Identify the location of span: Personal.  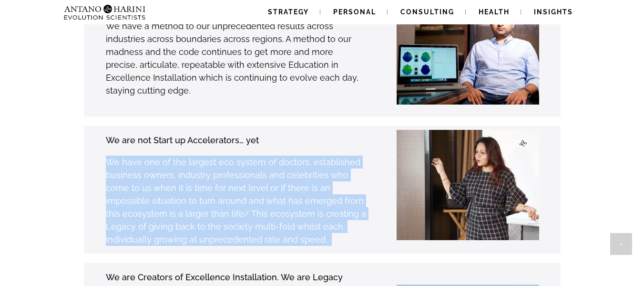
(354, 12).